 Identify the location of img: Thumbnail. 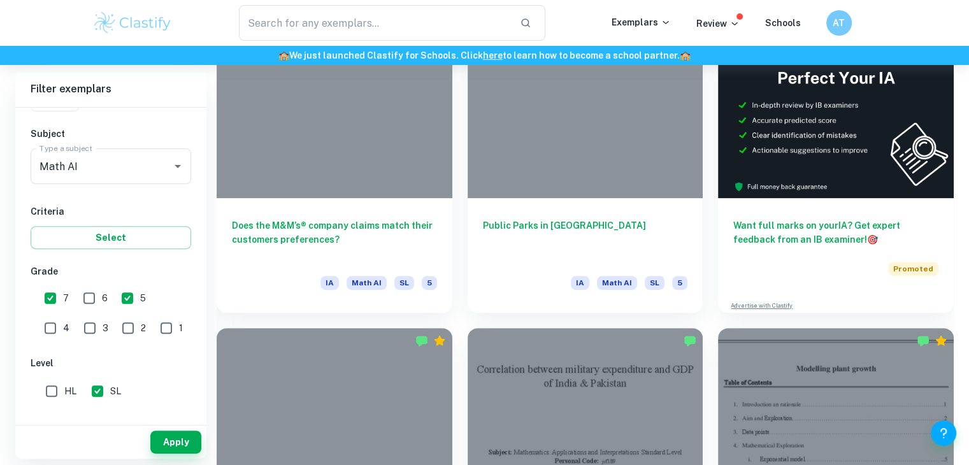
(836, 110).